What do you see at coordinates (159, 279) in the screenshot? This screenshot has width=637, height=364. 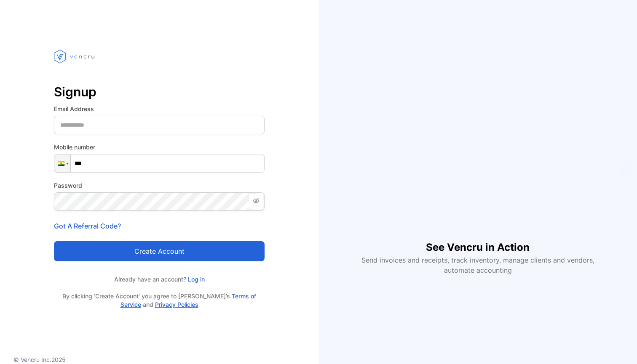 I see `p: Already have an account?` at bounding box center [159, 279].